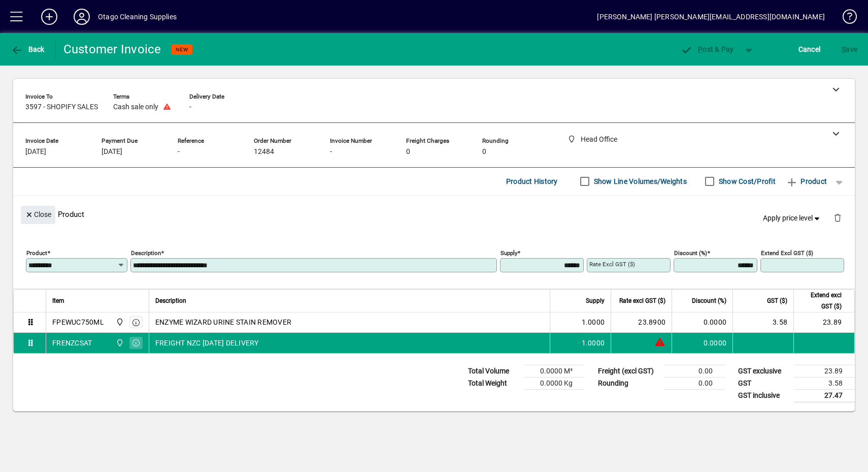 The width and height of the screenshot is (868, 472). What do you see at coordinates (181, 49) in the screenshot?
I see `span: NEW` at bounding box center [181, 49].